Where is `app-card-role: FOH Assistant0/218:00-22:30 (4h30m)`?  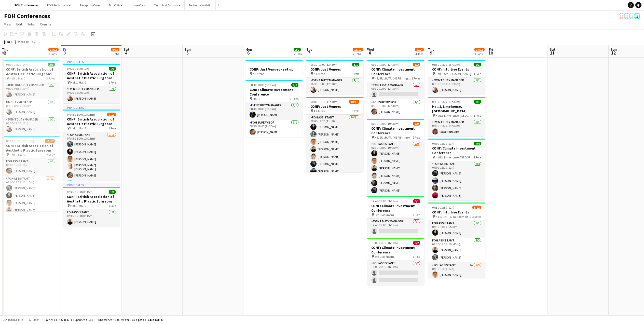
app-card-role: FOH Assistant0/218:00-22:30 (4h30m) is located at coordinates (396, 273).